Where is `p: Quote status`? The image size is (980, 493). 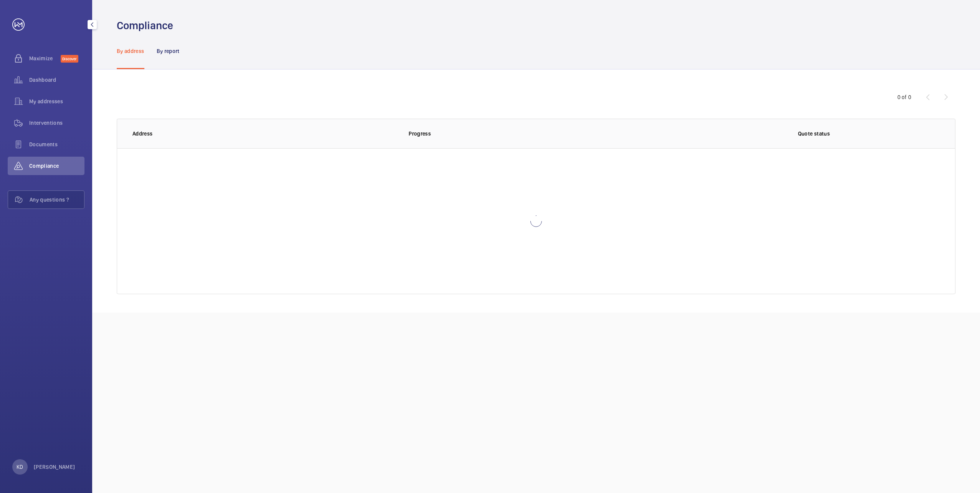
p: Quote status is located at coordinates (814, 133).